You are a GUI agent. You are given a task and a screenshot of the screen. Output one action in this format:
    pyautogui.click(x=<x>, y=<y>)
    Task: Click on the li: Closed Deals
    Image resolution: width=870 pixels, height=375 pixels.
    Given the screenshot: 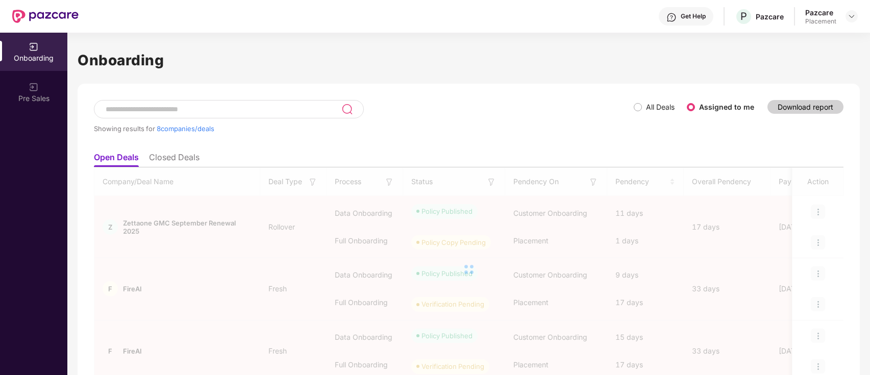 What is the action you would take?
    pyautogui.click(x=174, y=159)
    